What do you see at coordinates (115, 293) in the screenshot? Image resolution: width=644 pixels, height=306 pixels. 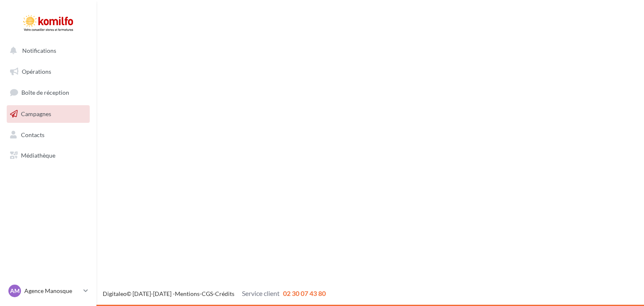 I see `a: Digitaleo` at bounding box center [115, 293].